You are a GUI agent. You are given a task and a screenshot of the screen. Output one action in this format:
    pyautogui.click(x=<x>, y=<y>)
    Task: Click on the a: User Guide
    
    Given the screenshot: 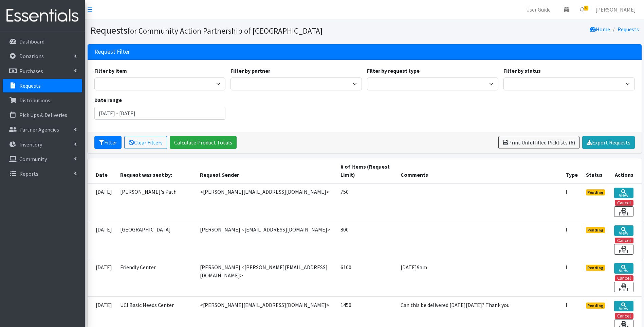 What is the action you would take?
    pyautogui.click(x=538, y=10)
    